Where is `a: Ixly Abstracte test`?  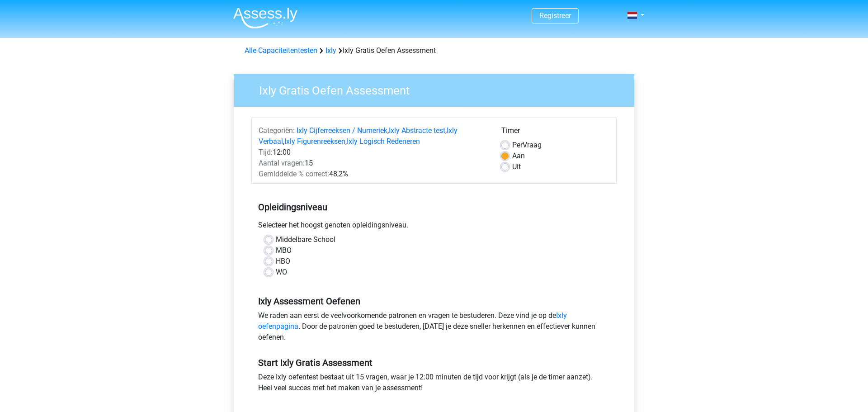
a: Ixly Abstracte test is located at coordinates (417, 131).